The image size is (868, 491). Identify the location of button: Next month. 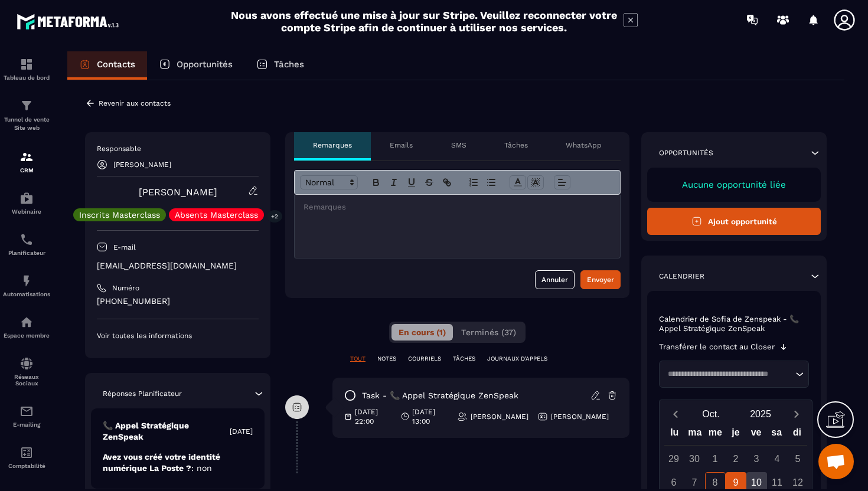
(796, 413).